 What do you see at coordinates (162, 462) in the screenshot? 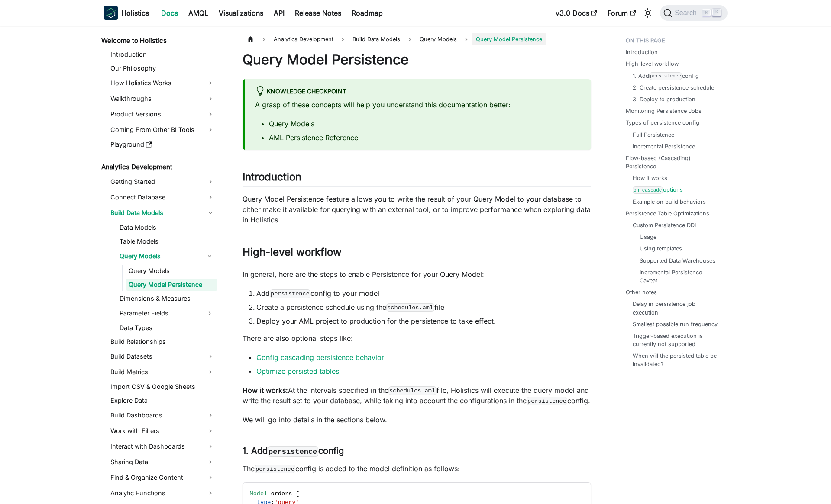
I see `a: Sharing Data` at bounding box center [162, 462].